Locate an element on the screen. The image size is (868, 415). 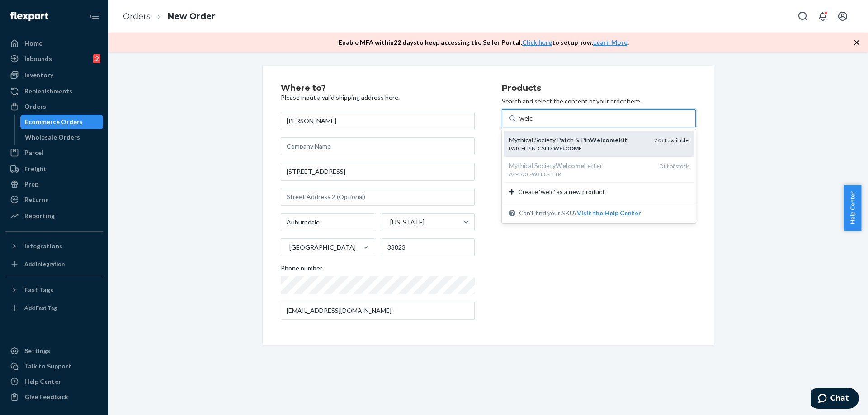
div: Add Fast Tag is located at coordinates (40, 308).